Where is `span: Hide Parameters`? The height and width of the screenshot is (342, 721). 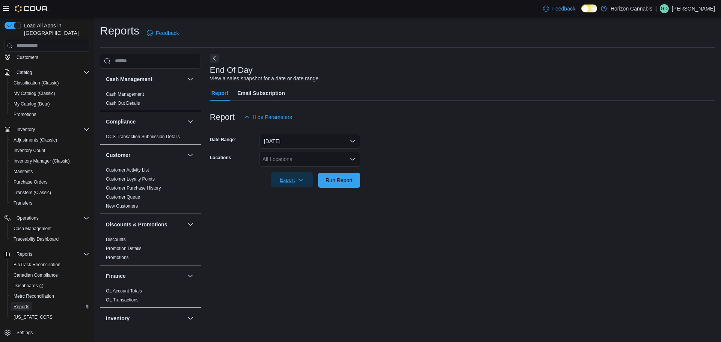
span: Hide Parameters is located at coordinates (272, 117).